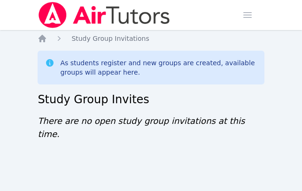  I want to click on img: Air Tutors, so click(104, 15).